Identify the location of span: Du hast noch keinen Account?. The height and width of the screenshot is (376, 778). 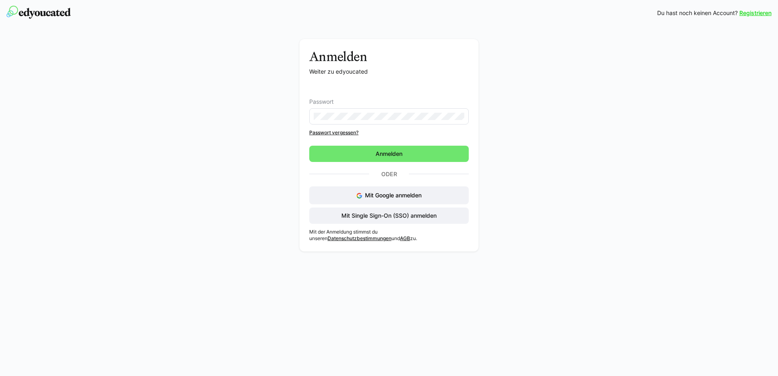
(698, 13).